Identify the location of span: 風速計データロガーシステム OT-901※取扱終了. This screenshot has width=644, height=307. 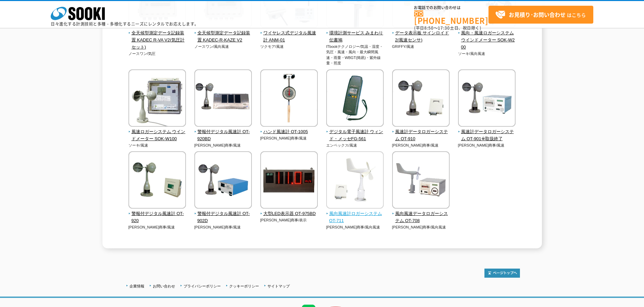
(486, 135).